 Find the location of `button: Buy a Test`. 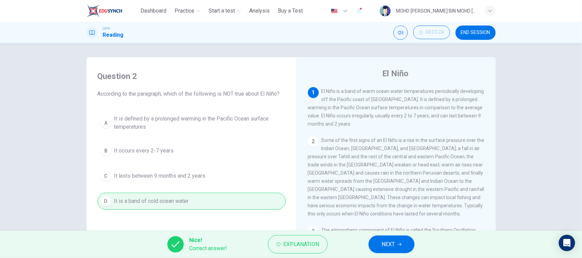

button: Buy a Test is located at coordinates (290, 11).